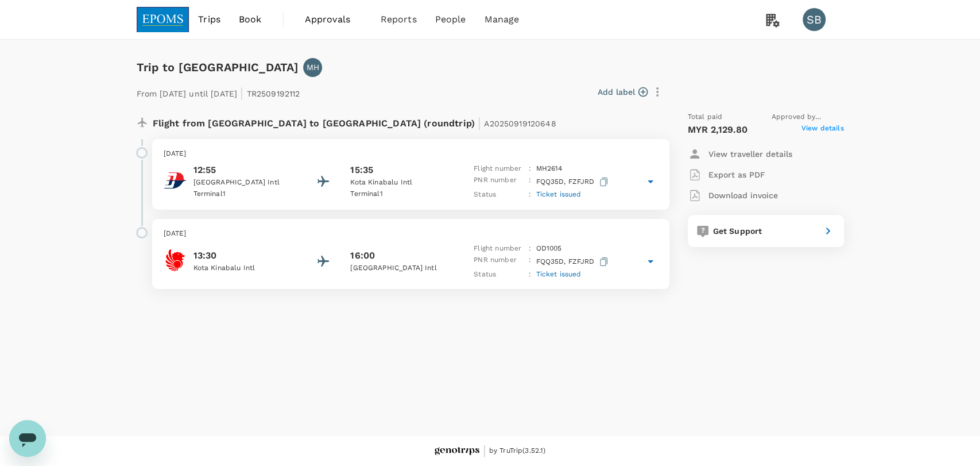 The height and width of the screenshot is (466, 980). What do you see at coordinates (502, 20) in the screenshot?
I see `span: Manage` at bounding box center [502, 20].